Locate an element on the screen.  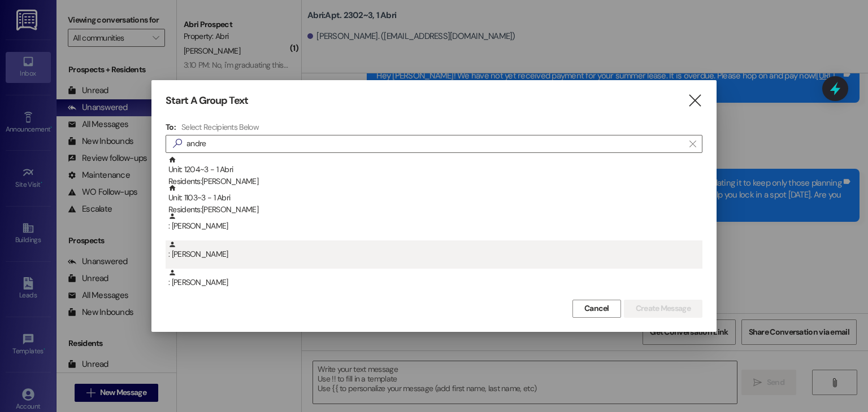
input: Search for any contact or apartment is located at coordinates (436, 144).